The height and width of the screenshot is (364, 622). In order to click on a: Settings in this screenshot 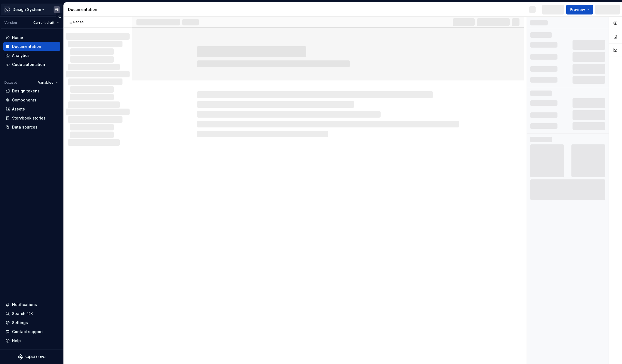, I will do `click(32, 323)`.